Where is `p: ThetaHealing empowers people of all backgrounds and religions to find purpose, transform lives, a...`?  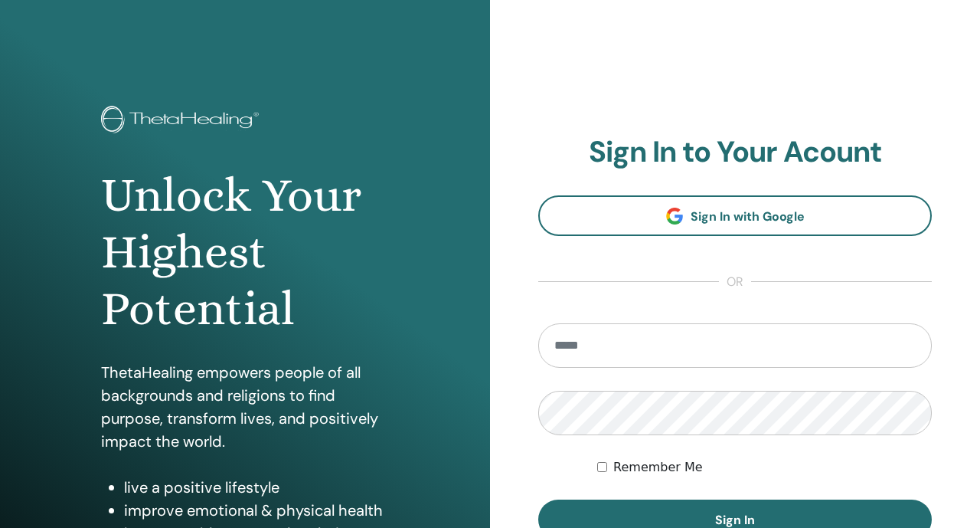 p: ThetaHealing empowers people of all backgrounds and religions to find purpose, transform lives, a... is located at coordinates (245, 407).